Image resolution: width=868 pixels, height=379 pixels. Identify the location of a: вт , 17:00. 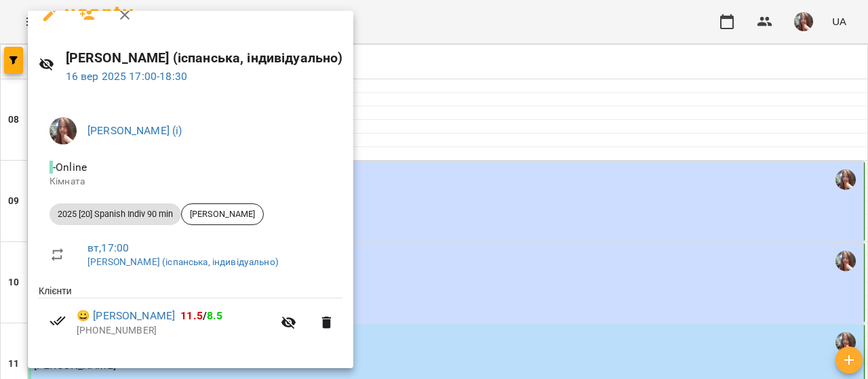
(108, 248).